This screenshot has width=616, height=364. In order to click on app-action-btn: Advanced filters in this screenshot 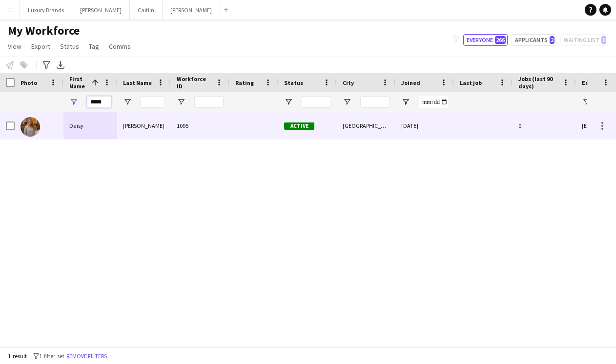, I will do `click(46, 65)`.